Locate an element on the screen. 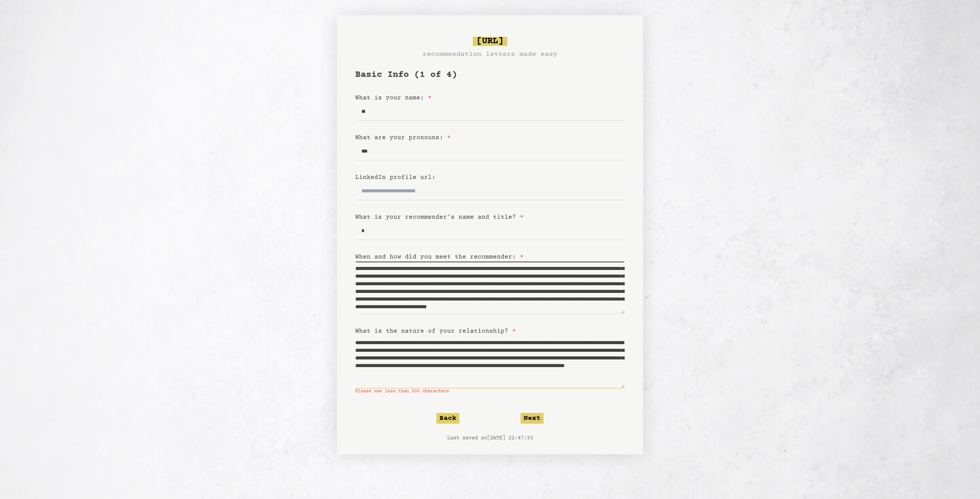  button: Next is located at coordinates (532, 418).